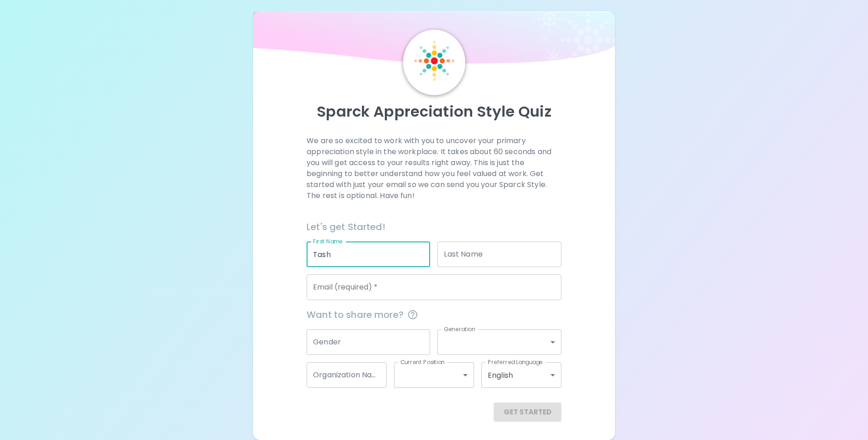  What do you see at coordinates (434, 227) in the screenshot?
I see `h6: Let's get Started!` at bounding box center [434, 227].